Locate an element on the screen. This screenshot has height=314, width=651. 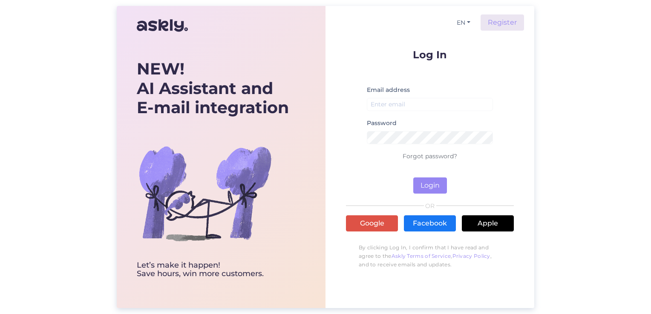
a: Facebook is located at coordinates (430, 224).